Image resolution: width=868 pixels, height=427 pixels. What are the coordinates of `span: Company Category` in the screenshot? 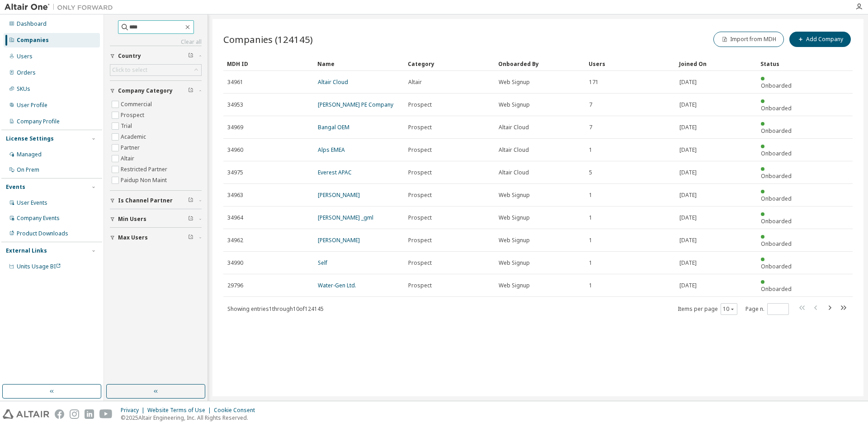 It's located at (145, 91).